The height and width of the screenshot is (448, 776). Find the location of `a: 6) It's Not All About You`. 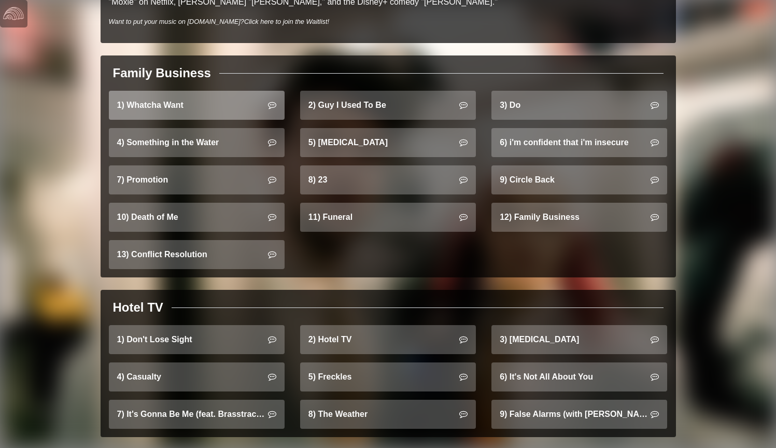

a: 6) It's Not All About You is located at coordinates (579, 377).